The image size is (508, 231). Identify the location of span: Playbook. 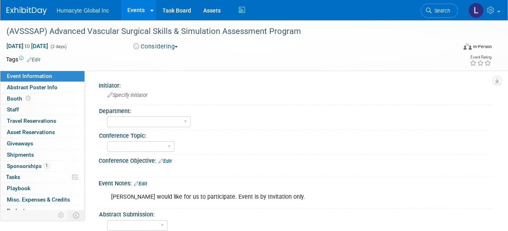
(19, 188).